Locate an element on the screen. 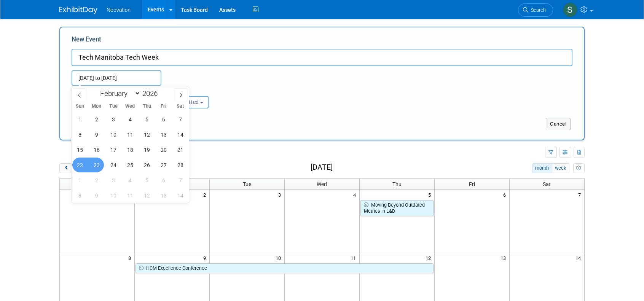 The image size is (644, 301). span: March 13, 2026 is located at coordinates (163, 195).